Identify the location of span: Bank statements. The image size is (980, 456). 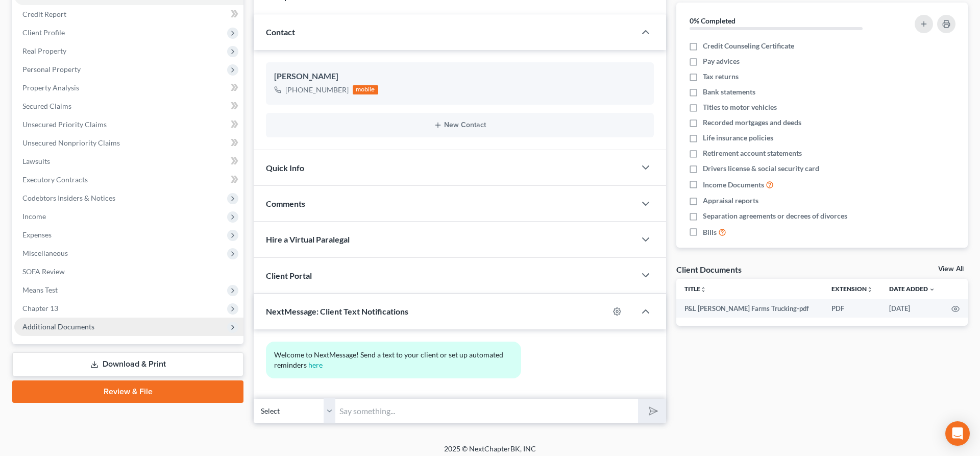
(729, 92).